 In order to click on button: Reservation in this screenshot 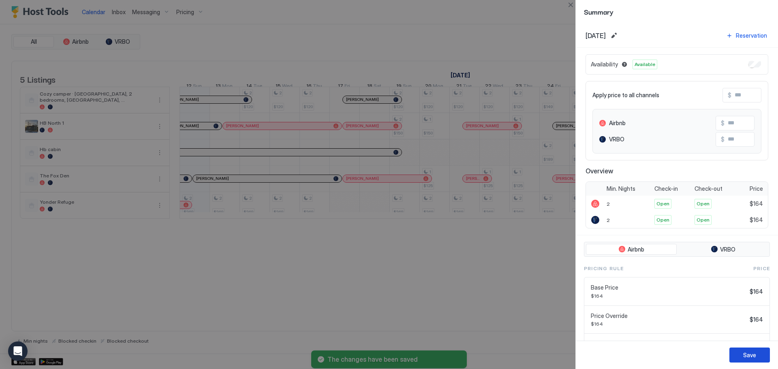, I will do `click(746, 35)`.